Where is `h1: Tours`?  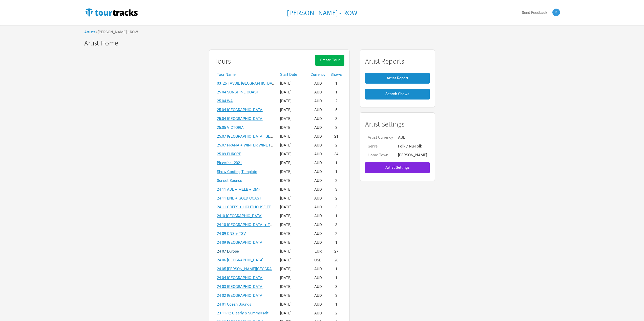 h1: Tours is located at coordinates (222, 61).